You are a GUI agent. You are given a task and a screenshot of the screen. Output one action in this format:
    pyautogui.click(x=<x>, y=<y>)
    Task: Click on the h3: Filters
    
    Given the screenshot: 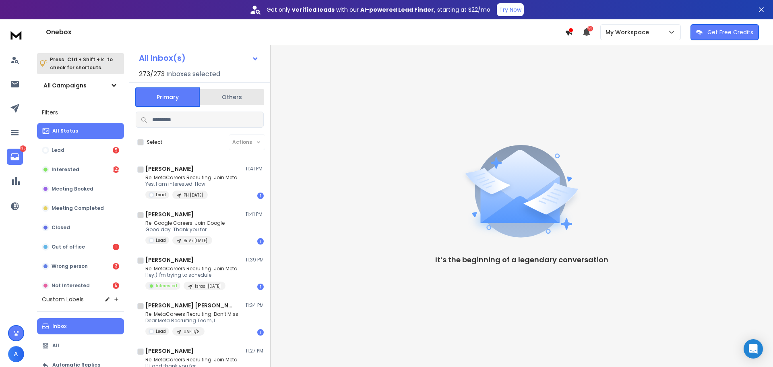 What is the action you would take?
    pyautogui.click(x=81, y=112)
    